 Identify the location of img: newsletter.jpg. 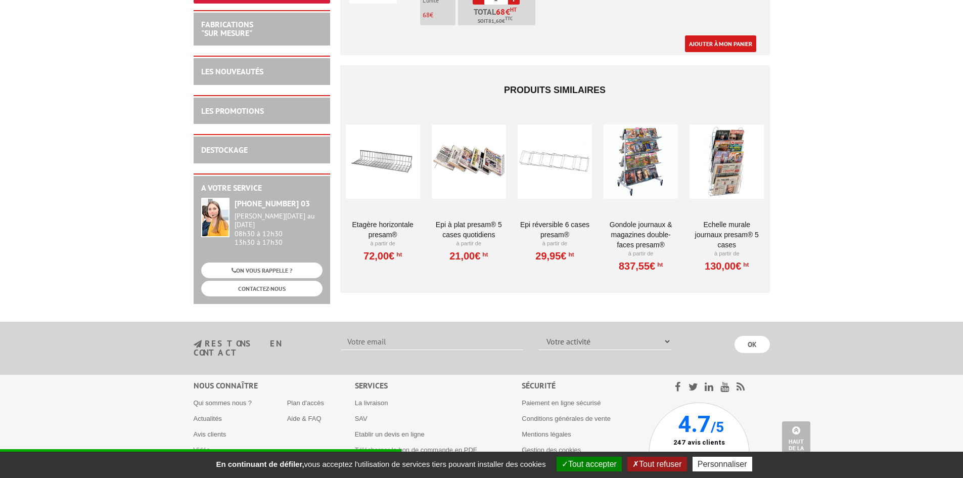
(198, 344).